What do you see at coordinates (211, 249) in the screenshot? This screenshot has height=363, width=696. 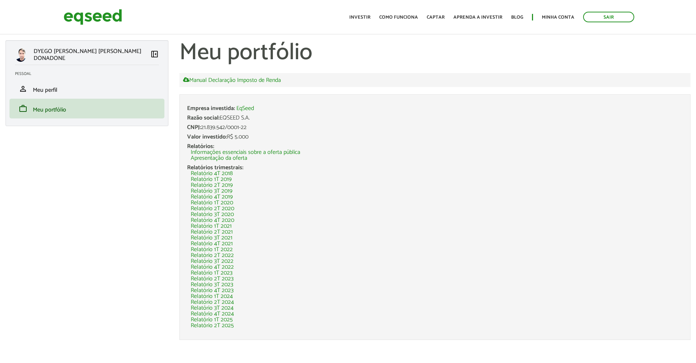 I see `a: Relatório 1T 2022` at bounding box center [211, 249].